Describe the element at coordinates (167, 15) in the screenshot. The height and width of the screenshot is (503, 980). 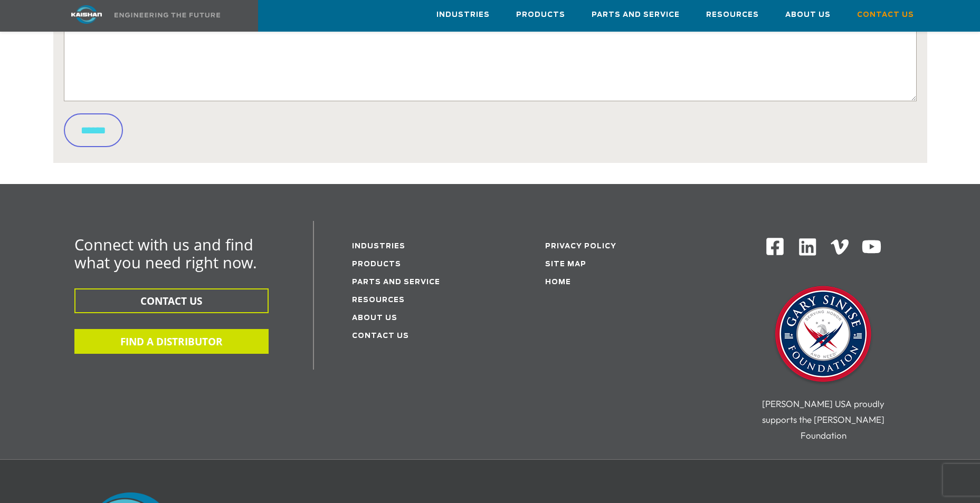
I see `img: Engineering the future` at that location.